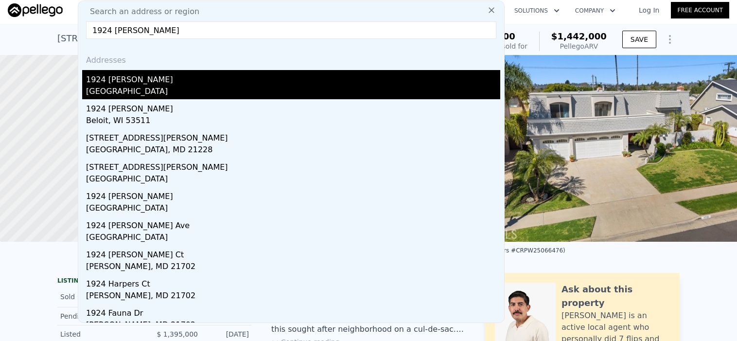 The width and height of the screenshot is (737, 341). What do you see at coordinates (640, 39) in the screenshot?
I see `button: SAVE` at bounding box center [640, 39].